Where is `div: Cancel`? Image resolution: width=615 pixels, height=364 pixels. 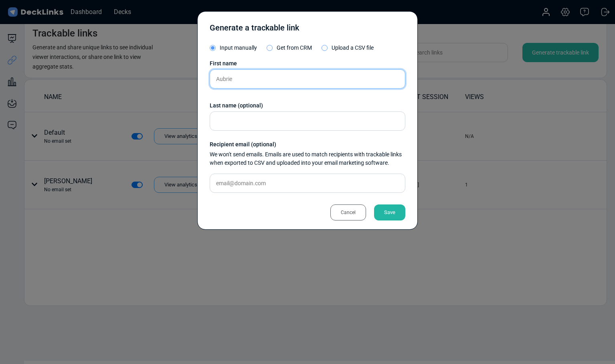 div: Cancel is located at coordinates (348, 212).